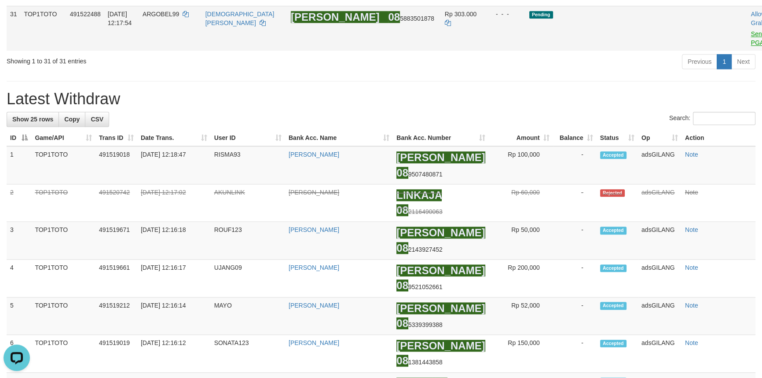 The image size is (762, 378). What do you see at coordinates (660, 138) in the screenshot?
I see `th: Op: activate to sort column ascending` at bounding box center [660, 138].